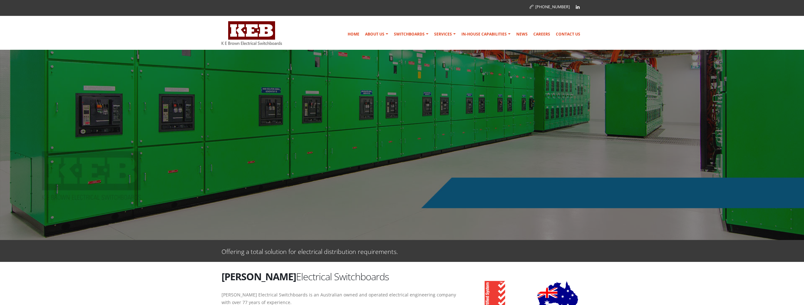 This screenshot has height=305, width=804. Describe the element at coordinates (341, 277) in the screenshot. I see `h2: Electrical Switchboards` at that location.